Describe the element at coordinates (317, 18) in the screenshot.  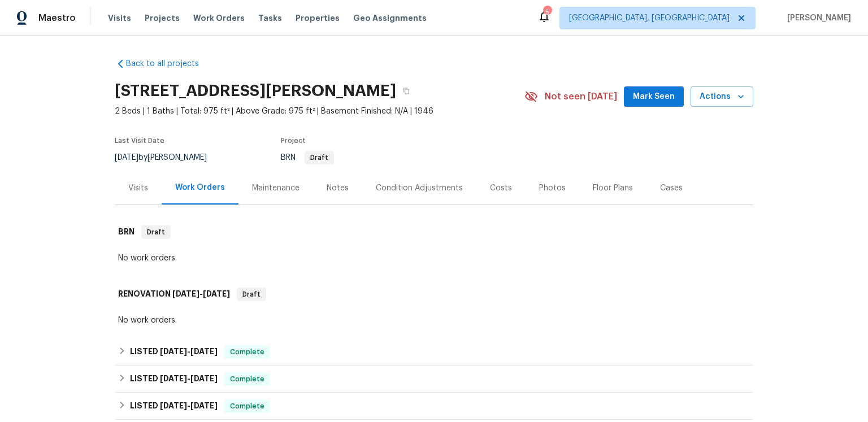
I see `span: Properties` at that location.